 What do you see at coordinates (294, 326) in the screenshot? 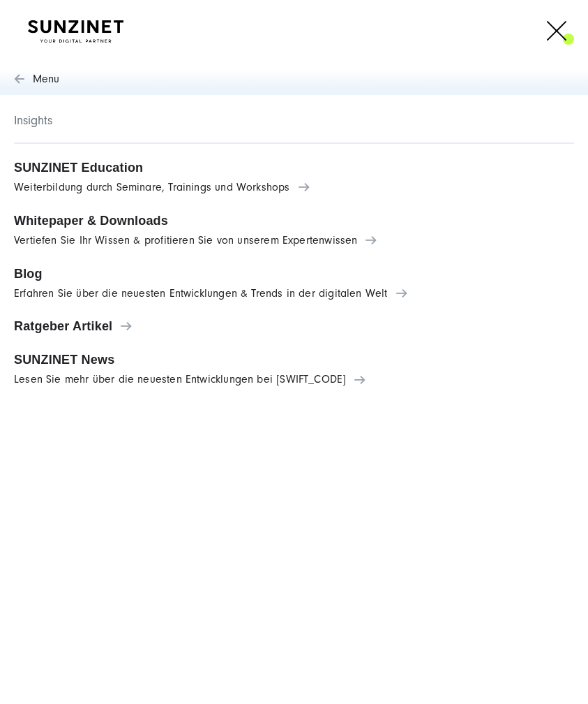
I see `span: Ratgeber Artikel` at bounding box center [294, 326].